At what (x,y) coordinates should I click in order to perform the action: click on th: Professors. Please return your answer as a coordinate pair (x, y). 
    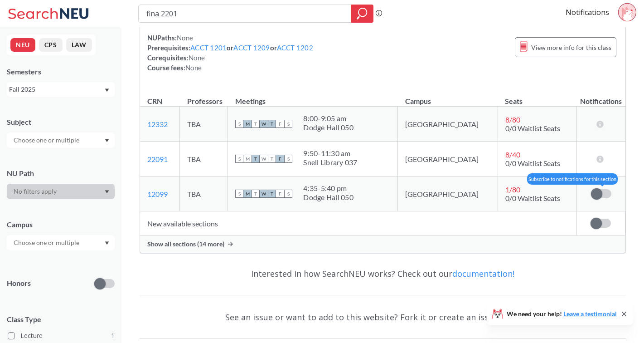
    Looking at the image, I should click on (204, 97).